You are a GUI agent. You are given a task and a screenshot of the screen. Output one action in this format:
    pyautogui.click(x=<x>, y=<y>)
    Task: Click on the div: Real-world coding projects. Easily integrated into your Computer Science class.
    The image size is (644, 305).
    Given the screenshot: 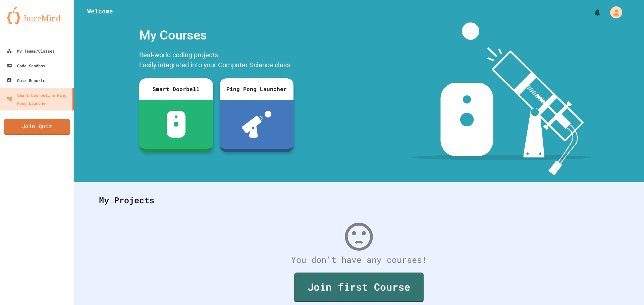 What is the action you would take?
    pyautogui.click(x=216, y=61)
    